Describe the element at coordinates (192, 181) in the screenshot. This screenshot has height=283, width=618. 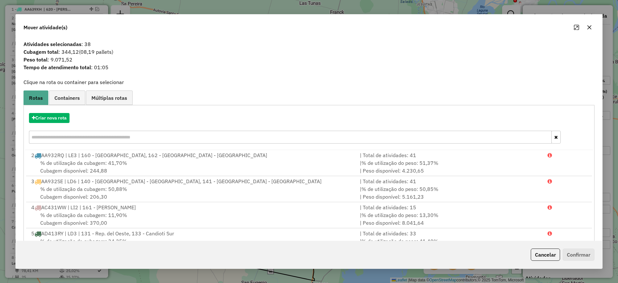
I see `div: 3` at that location.